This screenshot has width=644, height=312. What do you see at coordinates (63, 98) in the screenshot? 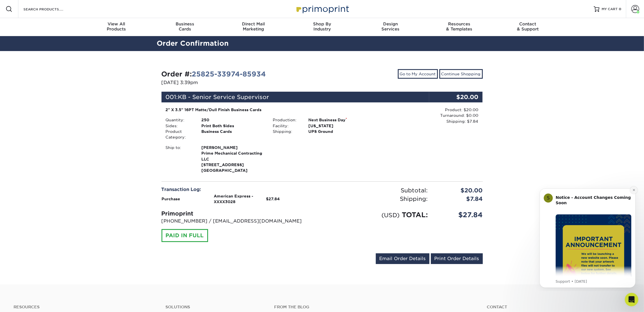
I see `p: Message from Support, sent 2w ago` at bounding box center [63, 98].